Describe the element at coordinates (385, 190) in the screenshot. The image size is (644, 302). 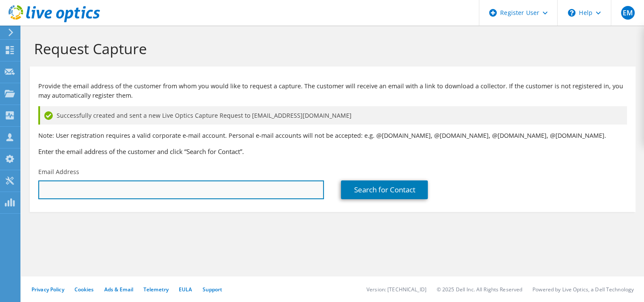
I see `a: Search for Contact` at that location.